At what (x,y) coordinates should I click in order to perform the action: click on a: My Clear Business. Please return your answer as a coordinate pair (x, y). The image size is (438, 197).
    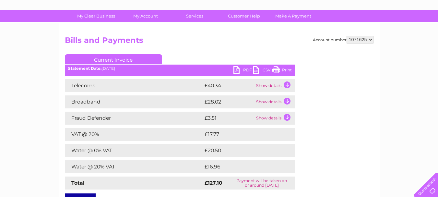
    Looking at the image, I should click on (96, 16).